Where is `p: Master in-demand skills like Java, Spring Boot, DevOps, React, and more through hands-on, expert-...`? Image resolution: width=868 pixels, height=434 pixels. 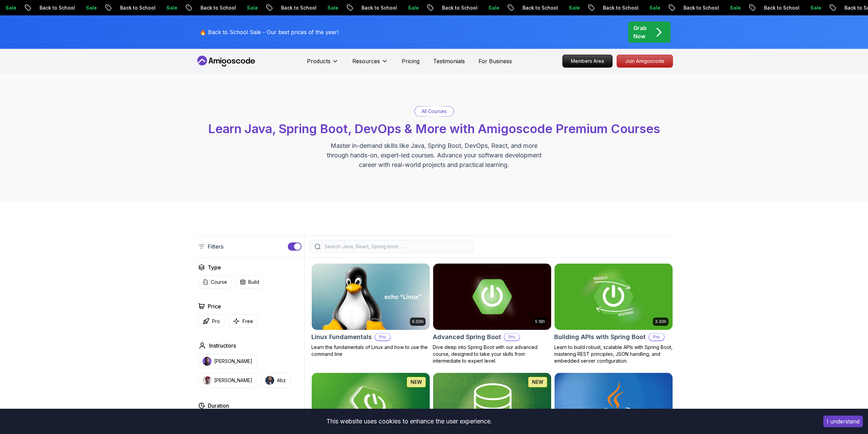 p: Master in-demand skills like Java, Spring Boot, DevOps, React, and more through hands-on, expert-... is located at coordinates (434, 155).